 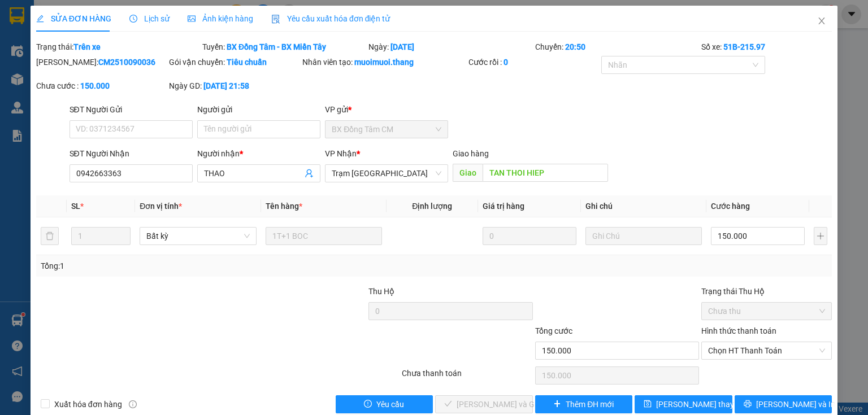 What do you see at coordinates (198, 236) in the screenshot?
I see `span: Bất kỳ` at bounding box center [198, 236].